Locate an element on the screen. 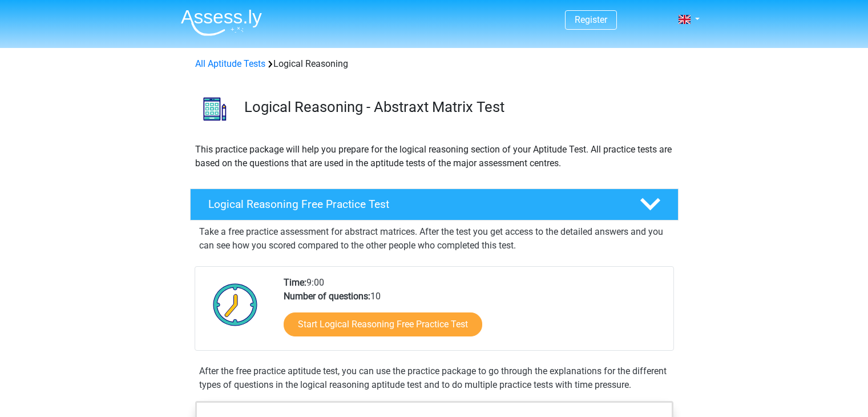 The width and height of the screenshot is (868, 417). img: logical reasoning is located at coordinates (214, 108).